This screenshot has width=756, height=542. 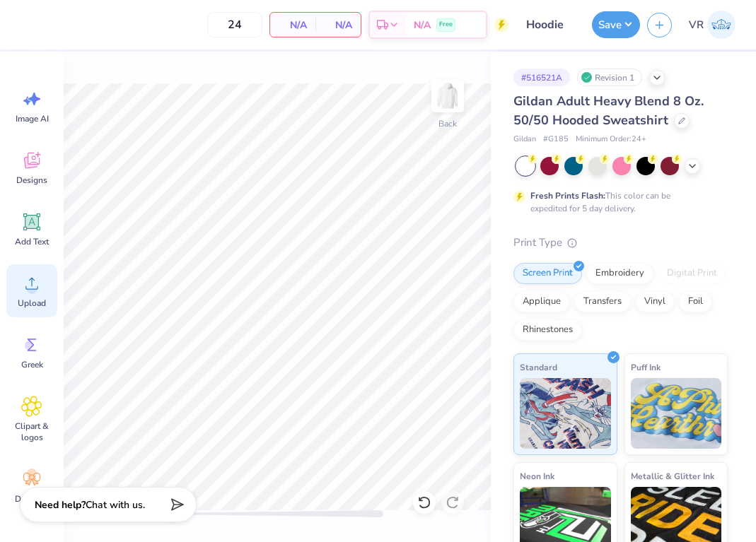 What do you see at coordinates (692, 274) in the screenshot?
I see `div: Digital Print` at bounding box center [692, 274].